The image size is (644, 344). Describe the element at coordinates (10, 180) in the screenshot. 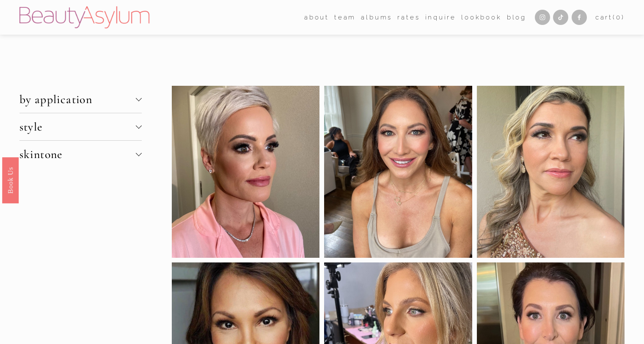

I see `a: Book Us` at that location.